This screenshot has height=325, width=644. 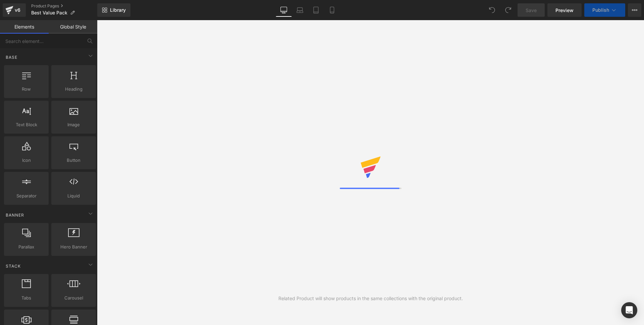 I want to click on a: Laptop, so click(x=300, y=10).